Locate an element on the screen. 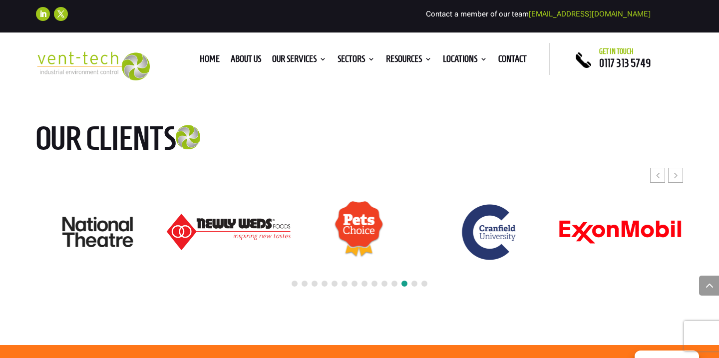 The height and width of the screenshot is (358, 719). h2: Our clients is located at coordinates (143, 141).